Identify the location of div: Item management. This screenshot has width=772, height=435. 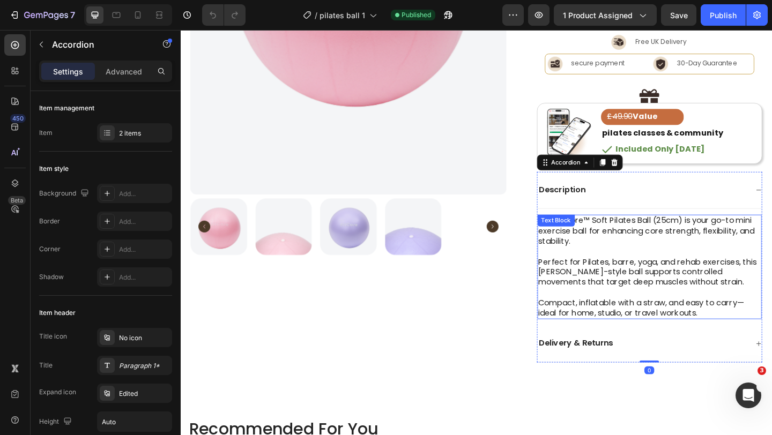
(66, 108).